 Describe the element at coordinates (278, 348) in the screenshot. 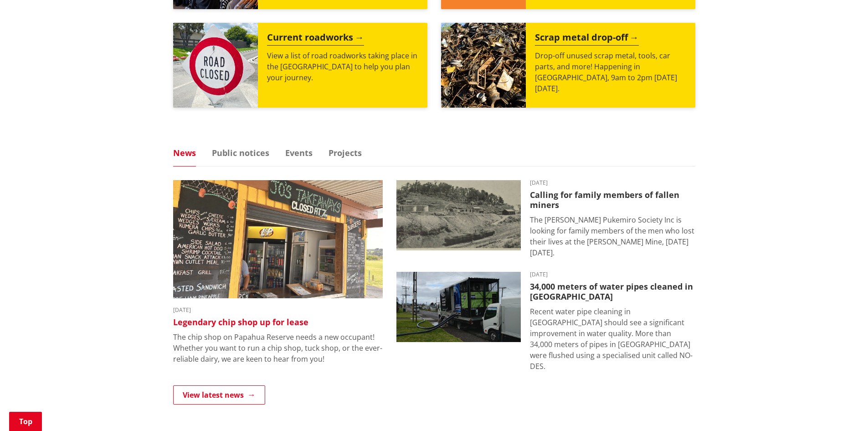

I see `p: The chip shop on Papahua Reserve needs a new occupant! Whether you want to run a chip shop, tuck ...` at that location.